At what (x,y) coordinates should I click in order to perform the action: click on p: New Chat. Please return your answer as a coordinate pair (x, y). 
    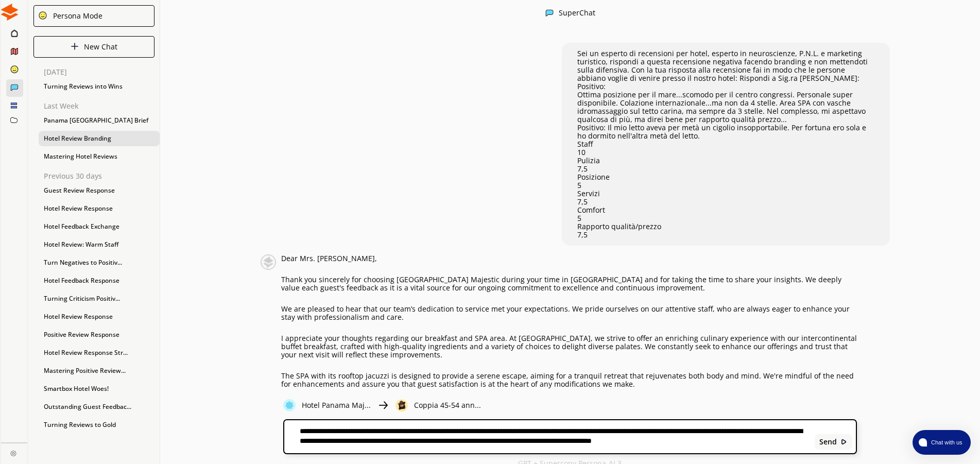
    Looking at the image, I should click on (100, 47).